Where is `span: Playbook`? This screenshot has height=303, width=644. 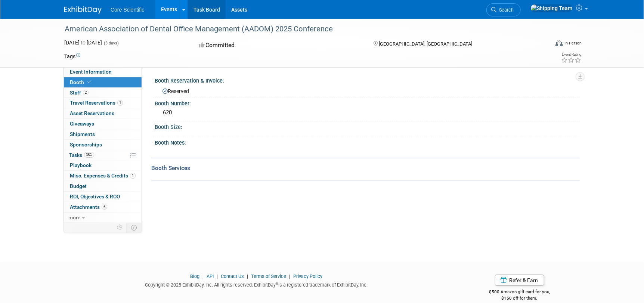 span: Playbook is located at coordinates (81, 165).